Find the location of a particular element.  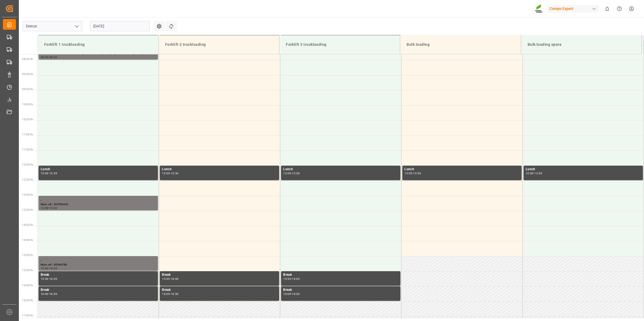

span: 15:30 Hr is located at coordinates (28, 270).